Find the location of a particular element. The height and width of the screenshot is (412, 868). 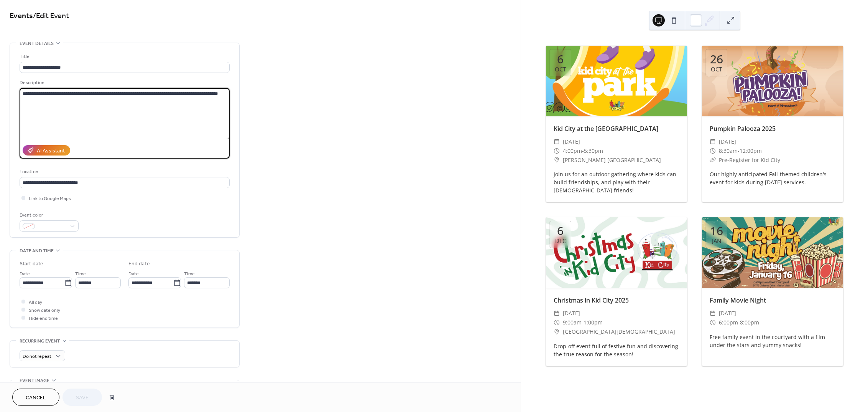

span: 1:00pm is located at coordinates (593, 322).